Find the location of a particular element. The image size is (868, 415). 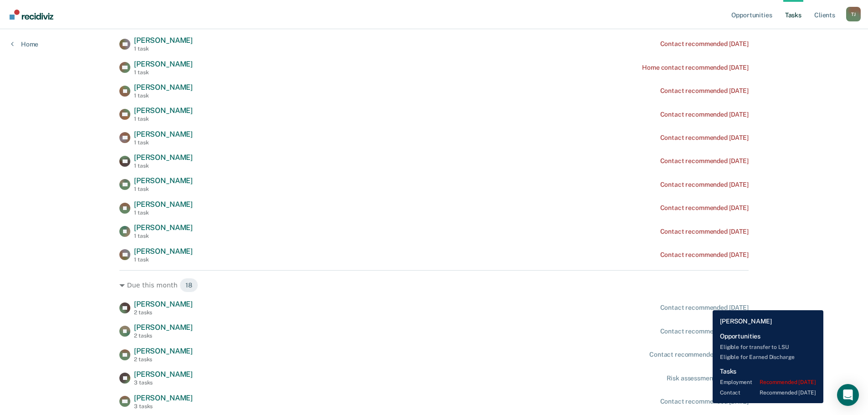

span: 18 is located at coordinates (188, 285).